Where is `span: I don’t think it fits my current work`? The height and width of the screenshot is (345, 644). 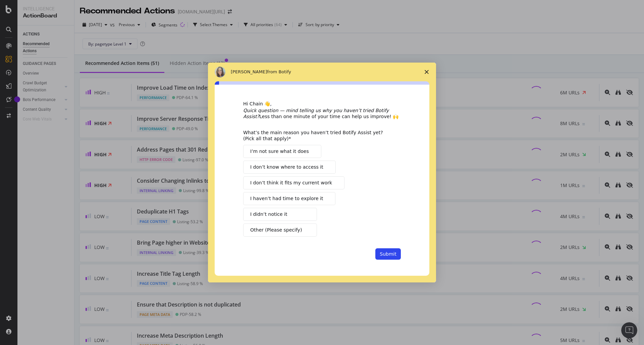 span: I don’t think it fits my current work is located at coordinates (291, 183).